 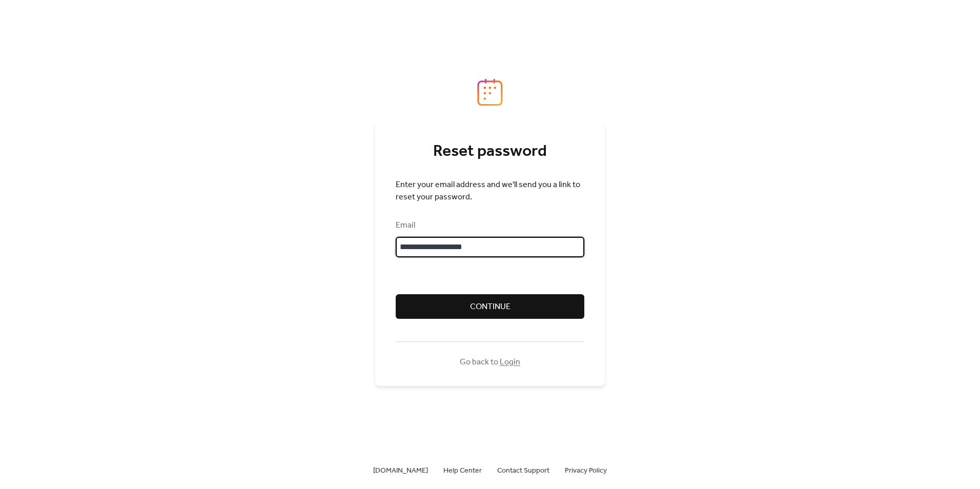 I want to click on div: Email, so click(x=489, y=225).